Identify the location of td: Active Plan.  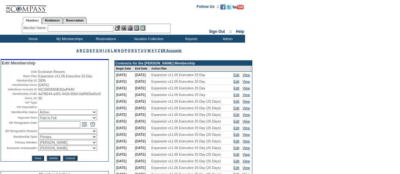
(191, 69).